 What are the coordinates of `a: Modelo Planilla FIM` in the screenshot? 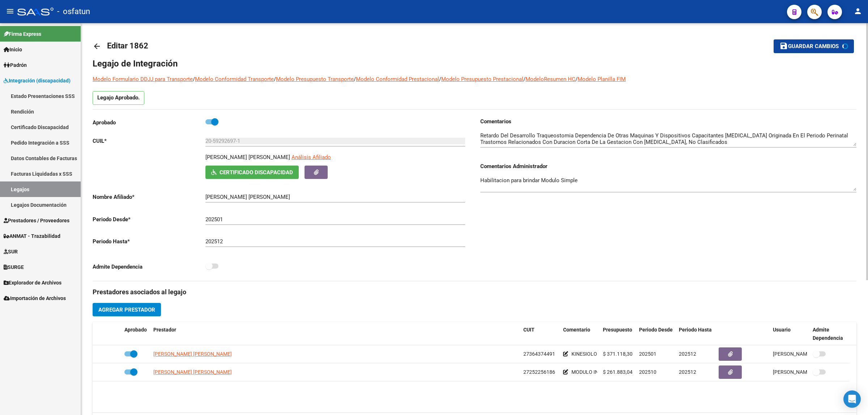 It's located at (601, 79).